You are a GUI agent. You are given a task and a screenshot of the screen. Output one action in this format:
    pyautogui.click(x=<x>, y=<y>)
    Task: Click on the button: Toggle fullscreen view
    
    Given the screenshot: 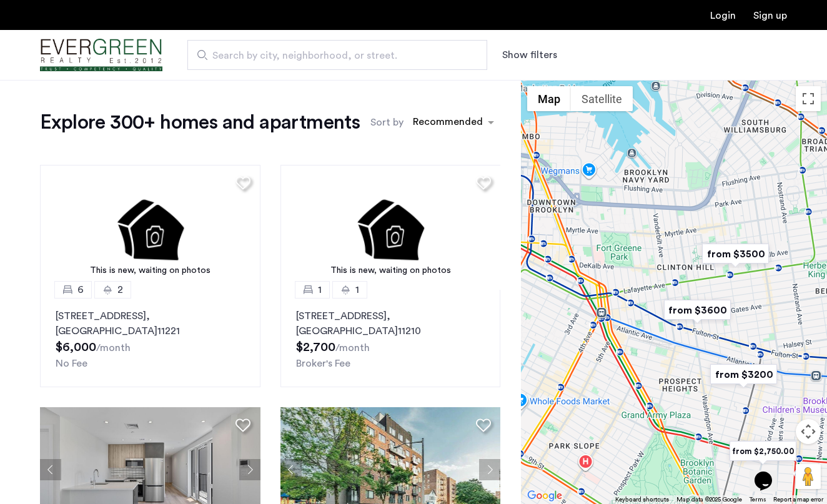 What is the action you would take?
    pyautogui.click(x=808, y=99)
    